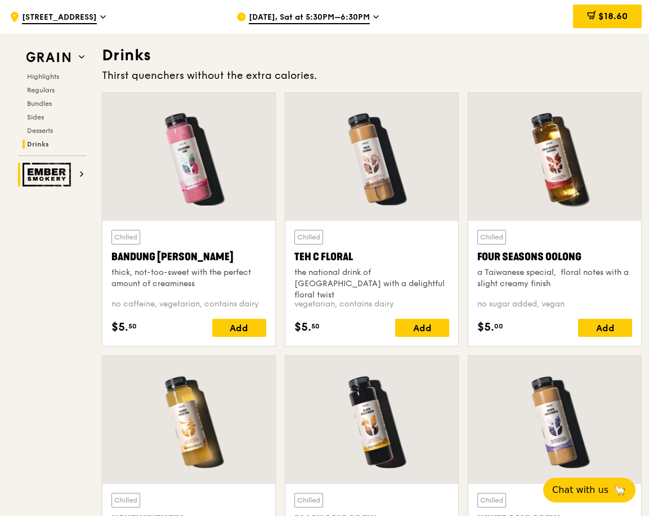 This screenshot has width=649, height=516. What do you see at coordinates (48, 57) in the screenshot?
I see `img: Grain web logo` at bounding box center [48, 57].